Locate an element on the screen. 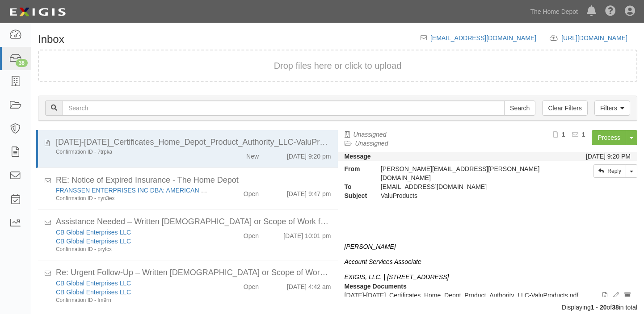  strong: Subject is located at coordinates (356, 195).